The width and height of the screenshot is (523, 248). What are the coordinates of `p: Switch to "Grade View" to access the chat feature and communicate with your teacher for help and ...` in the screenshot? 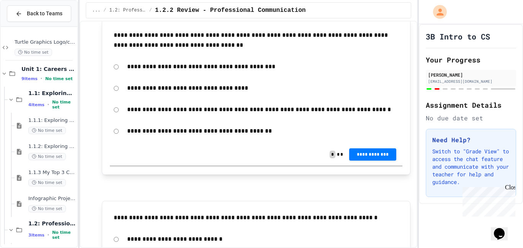 It's located at (471, 167).